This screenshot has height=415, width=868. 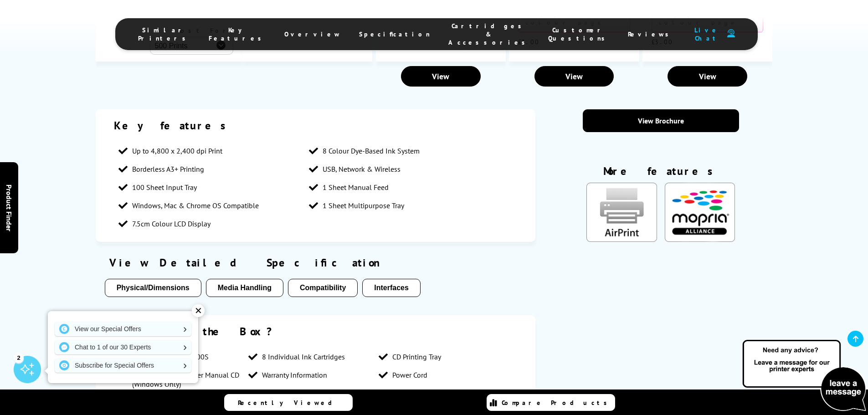 I want to click on a: Chat to 1 of our 30 Experts, so click(x=123, y=347).